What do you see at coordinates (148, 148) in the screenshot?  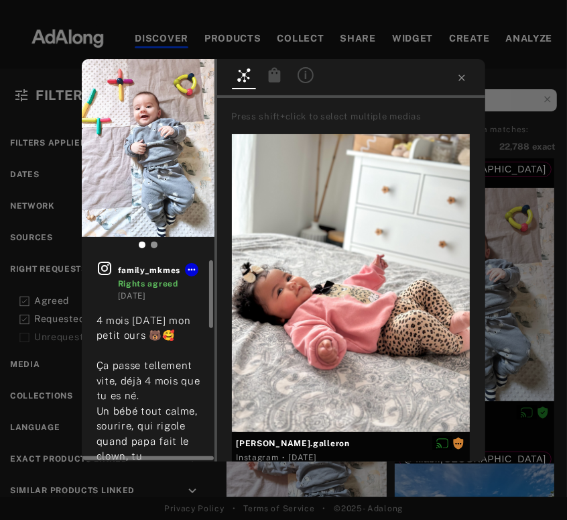 I see `img: INS_DO5fkwzjEQA_0` at bounding box center [148, 148].